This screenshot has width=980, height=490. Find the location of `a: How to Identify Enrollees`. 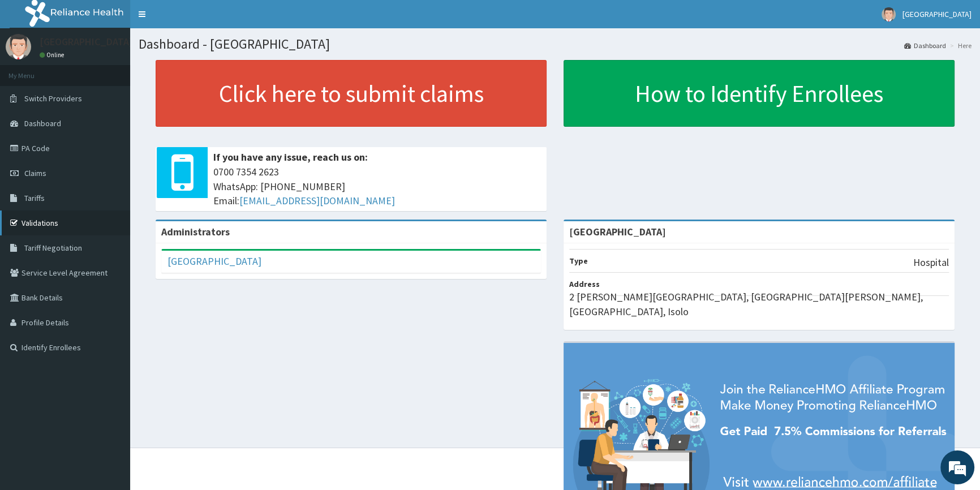

a: How to Identify Enrollees is located at coordinates (759, 93).